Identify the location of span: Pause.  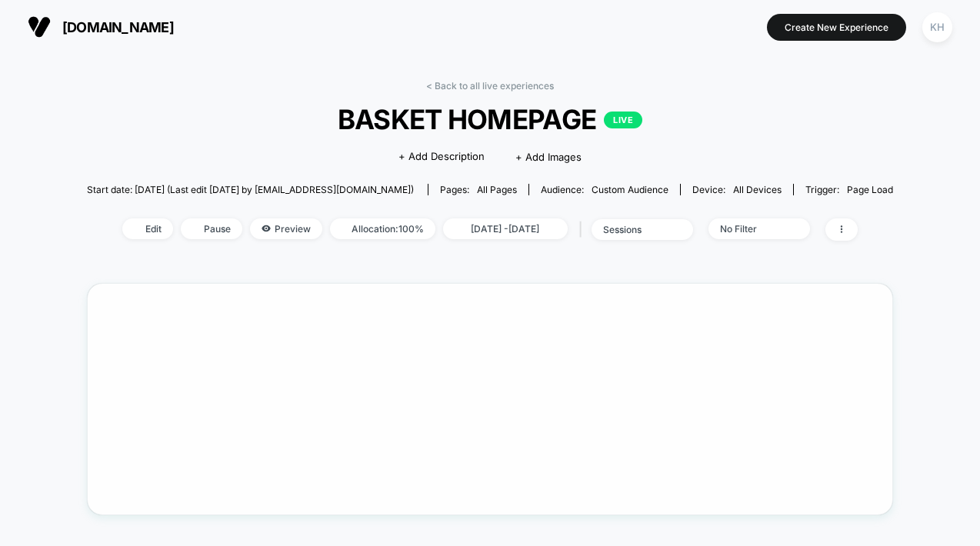
(212, 228).